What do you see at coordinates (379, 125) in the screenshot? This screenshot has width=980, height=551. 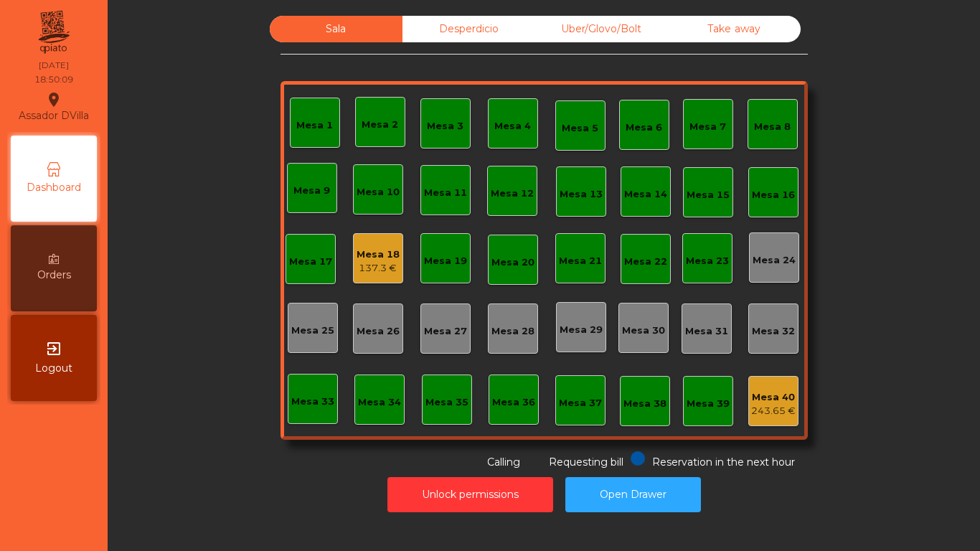 I see `div: Mesa 2` at bounding box center [379, 125].